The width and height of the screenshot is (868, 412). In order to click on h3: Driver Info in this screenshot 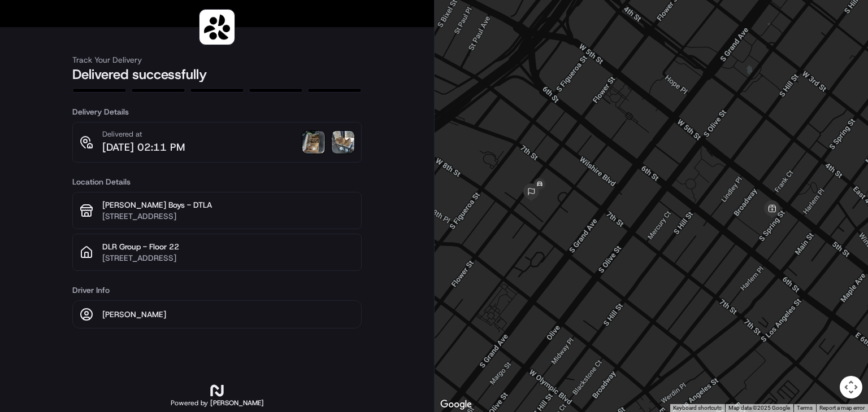, I will do `click(217, 291)`.